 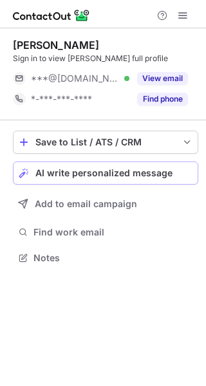 I want to click on button: AI write personalized message, so click(x=106, y=173).